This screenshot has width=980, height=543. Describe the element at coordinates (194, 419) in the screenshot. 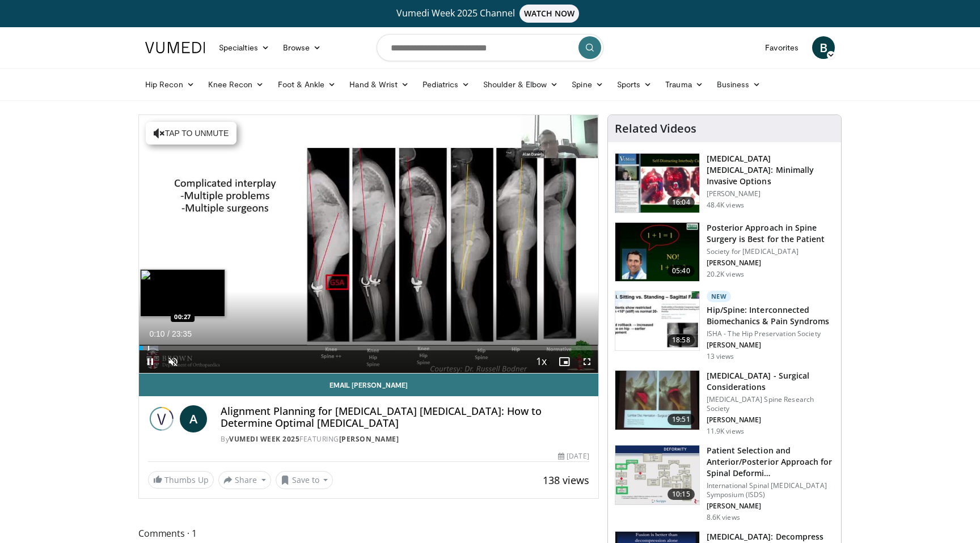

I see `span: A` at that location.